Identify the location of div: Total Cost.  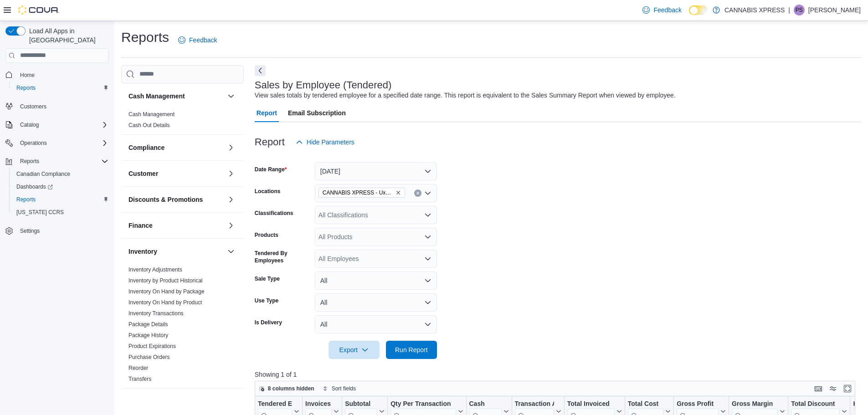
(646, 404).